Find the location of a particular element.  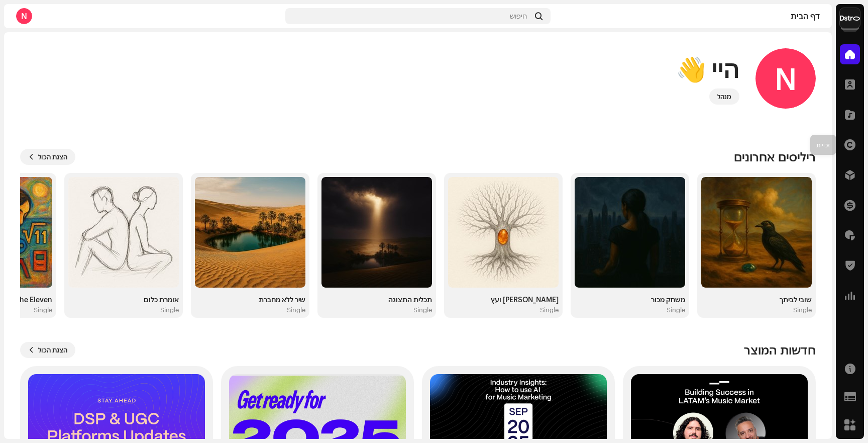

img: ecdfd404-413c-4e1c-acdb-5efc68181008 is located at coordinates (250, 232).